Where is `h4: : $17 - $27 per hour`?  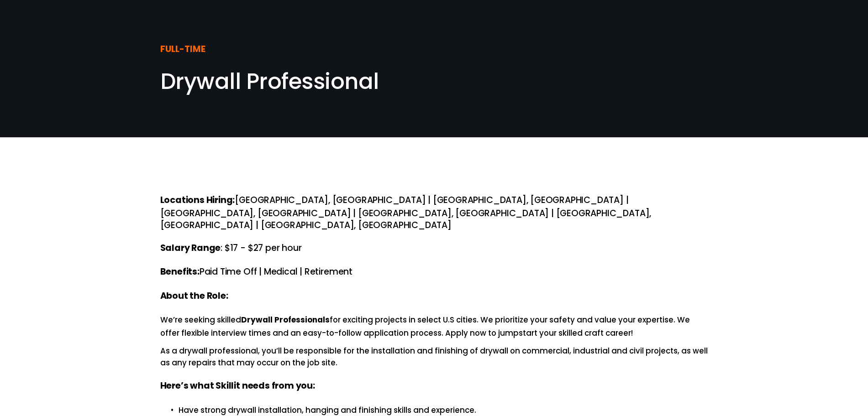
h4: : $17 - $27 per hour is located at coordinates (434, 249).